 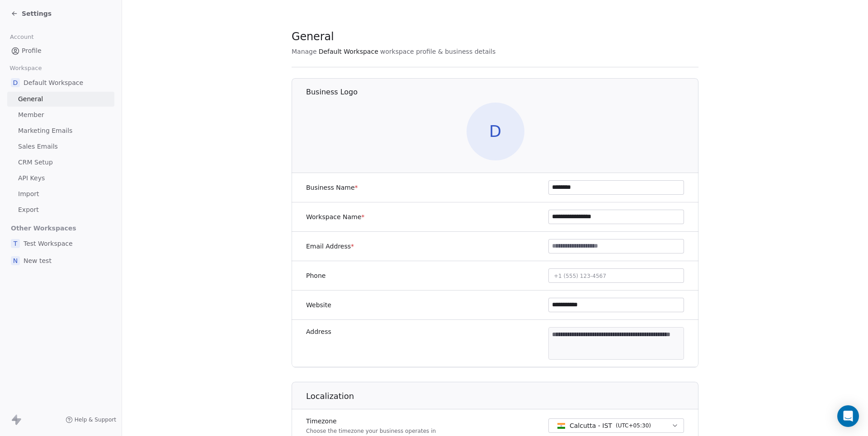 What do you see at coordinates (22, 37) in the screenshot?
I see `span: Account` at bounding box center [22, 37].